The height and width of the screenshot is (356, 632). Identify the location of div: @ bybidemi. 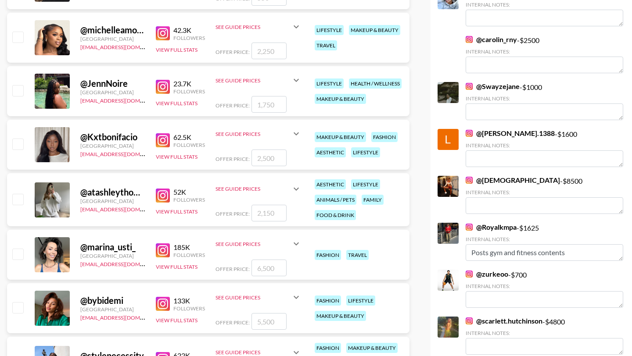
(113, 301).